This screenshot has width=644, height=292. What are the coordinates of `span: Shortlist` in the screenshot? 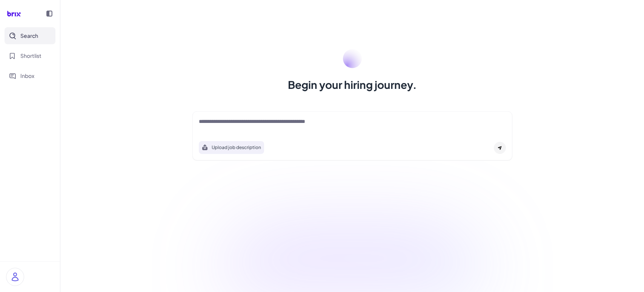 It's located at (31, 56).